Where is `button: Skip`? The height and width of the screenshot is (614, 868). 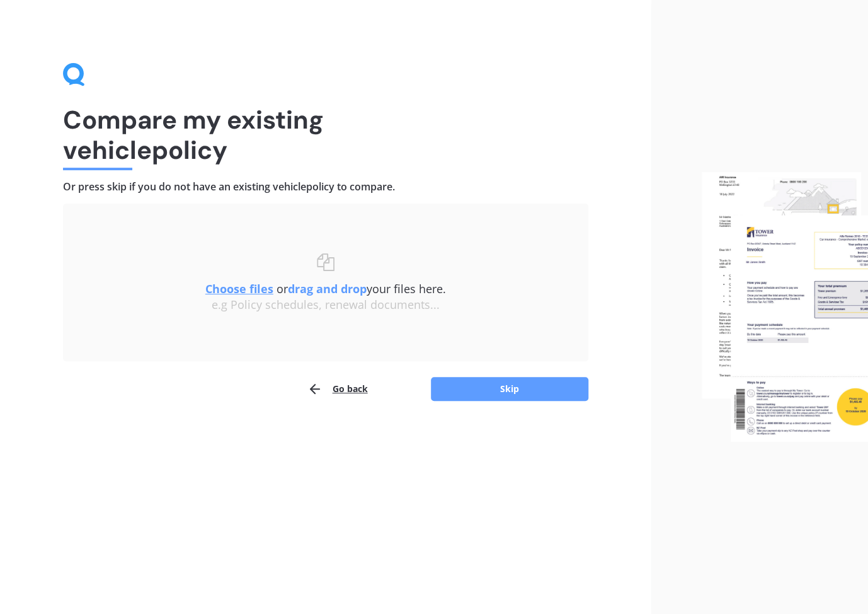
button: Skip is located at coordinates (509, 389).